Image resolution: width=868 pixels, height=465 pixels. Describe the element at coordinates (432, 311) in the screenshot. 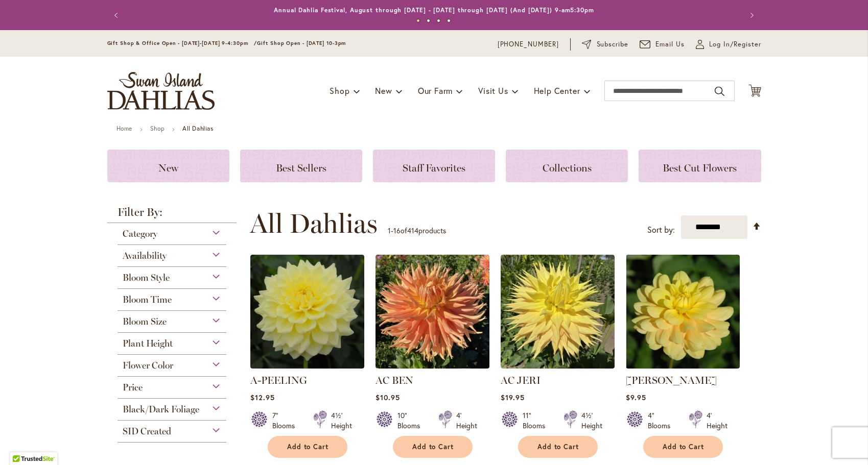

I see `img: AC BEN` at that location.